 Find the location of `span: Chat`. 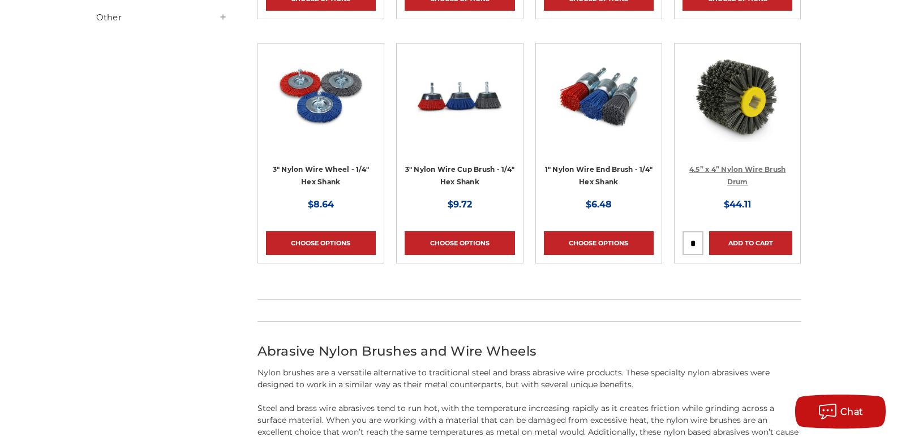

span: Chat is located at coordinates (852, 412).